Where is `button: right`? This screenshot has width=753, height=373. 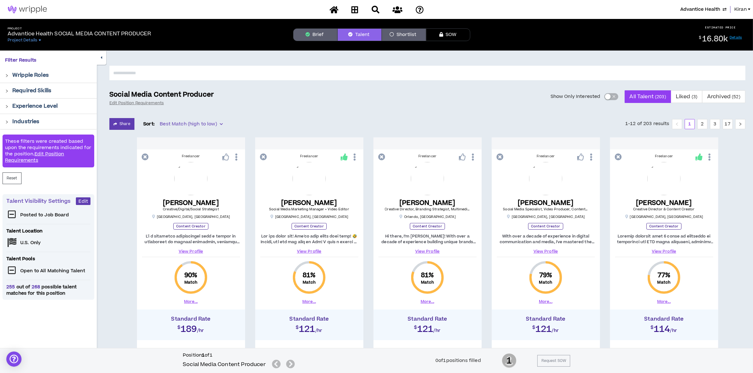
button: right is located at coordinates (740, 124).